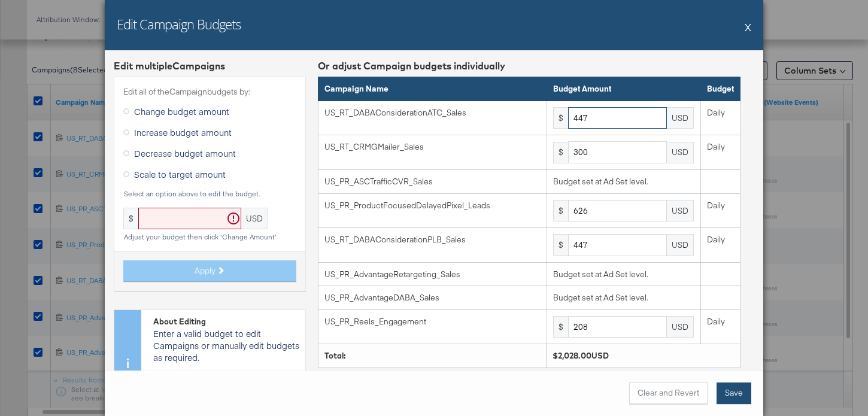  What do you see at coordinates (183, 133) in the screenshot?
I see `span: Increase budget amount` at bounding box center [183, 133].